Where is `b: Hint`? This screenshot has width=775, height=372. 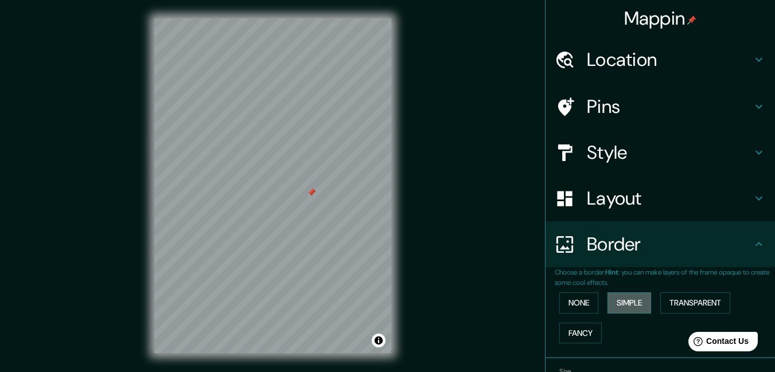 b: Hint is located at coordinates (611, 272).